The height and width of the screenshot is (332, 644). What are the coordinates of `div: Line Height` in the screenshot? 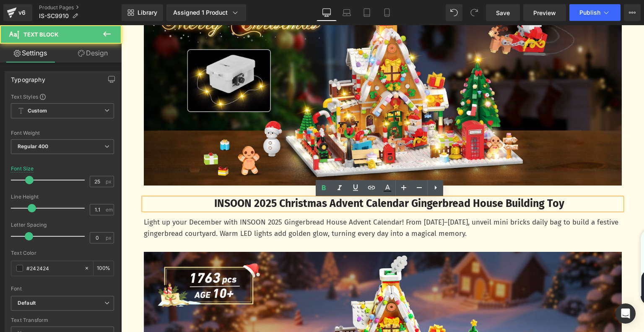 It's located at (62, 197).